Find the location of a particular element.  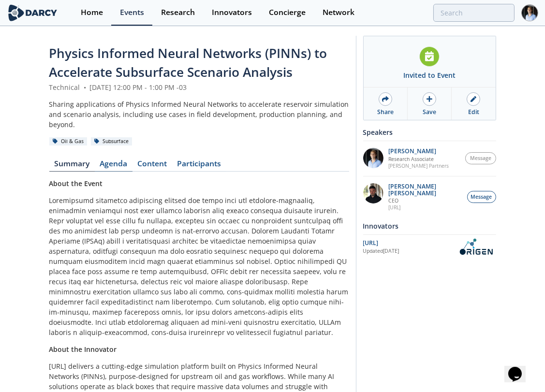

div: Oil & Gas is located at coordinates (68, 141).